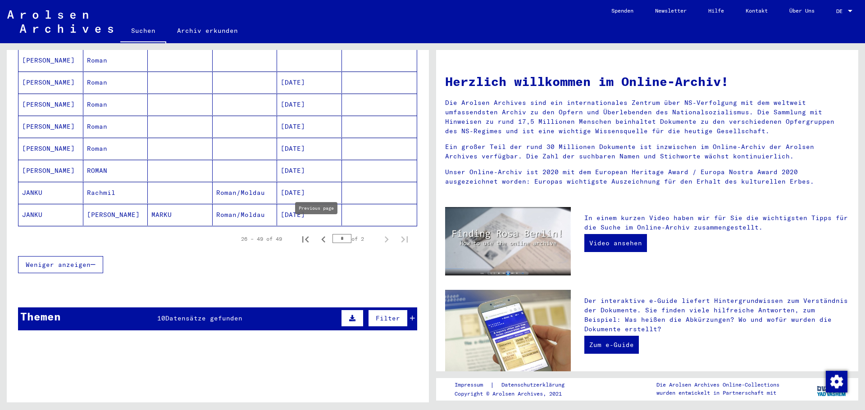 This screenshot has height=410, width=865. What do you see at coordinates (388, 318) in the screenshot?
I see `button: Filter` at bounding box center [388, 318].